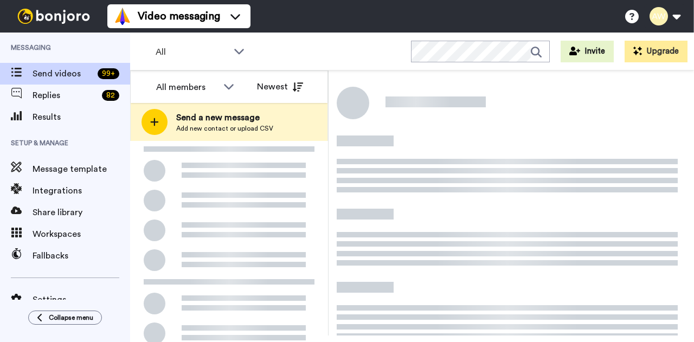 The image size is (694, 342). Describe the element at coordinates (108, 74) in the screenshot. I see `div: 99 +` at that location.